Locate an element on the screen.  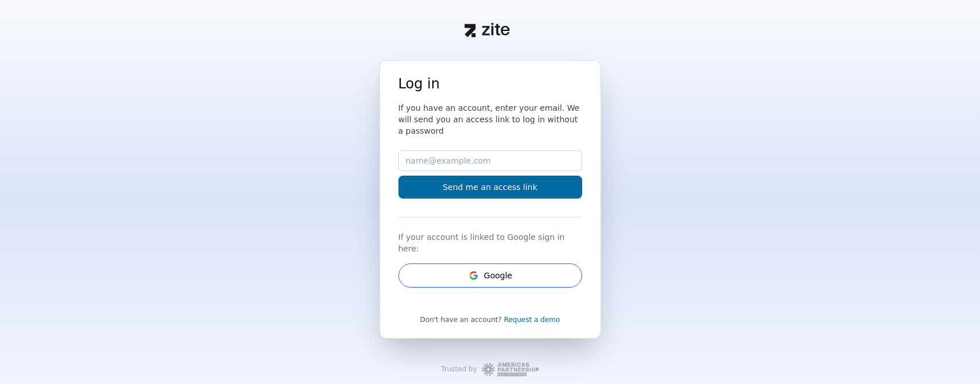
svg: Google is located at coordinates (474, 276).